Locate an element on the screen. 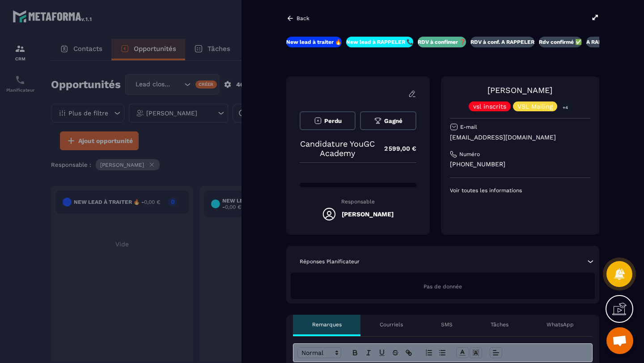 This screenshot has height=363, width=644. p: Réponses Planificateur is located at coordinates (330, 262).